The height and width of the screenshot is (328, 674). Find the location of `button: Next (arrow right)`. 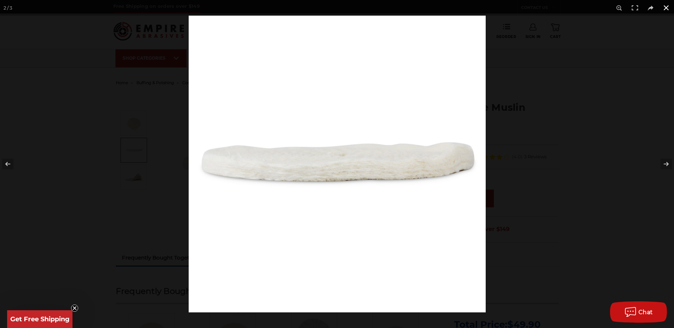

button: Next (arrow right) is located at coordinates (662, 164).